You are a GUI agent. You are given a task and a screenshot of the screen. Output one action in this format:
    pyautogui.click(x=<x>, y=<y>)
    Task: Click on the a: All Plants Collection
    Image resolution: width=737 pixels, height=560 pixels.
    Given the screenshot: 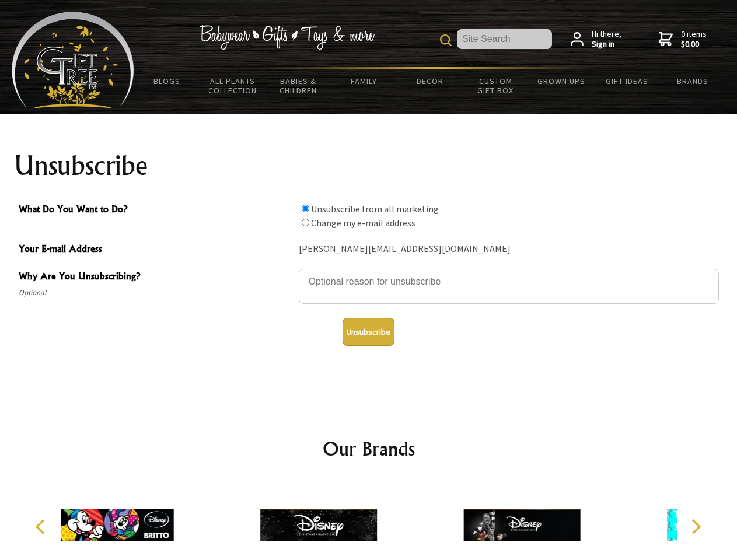 What is the action you would take?
    pyautogui.click(x=233, y=86)
    